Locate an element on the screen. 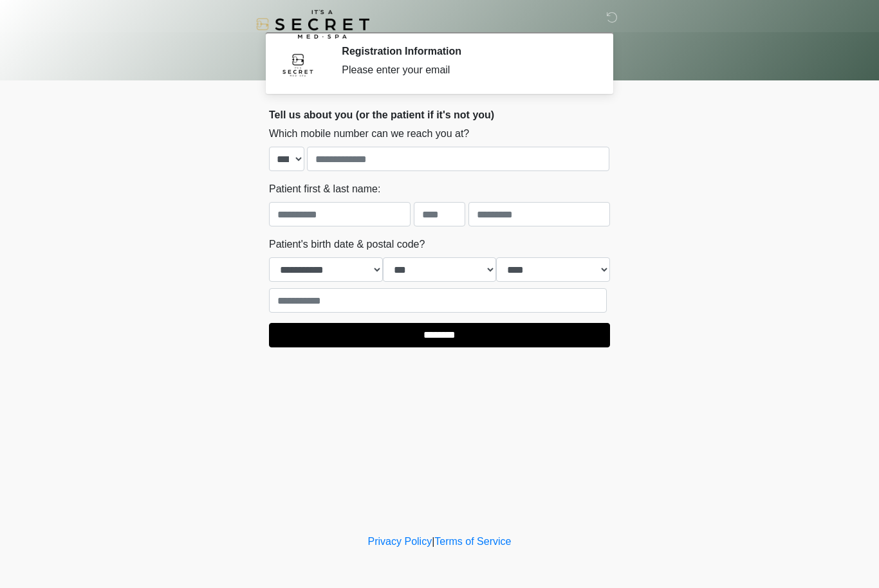  h2: Tell us about you (or the patient if it's not you) is located at coordinates (440, 115).